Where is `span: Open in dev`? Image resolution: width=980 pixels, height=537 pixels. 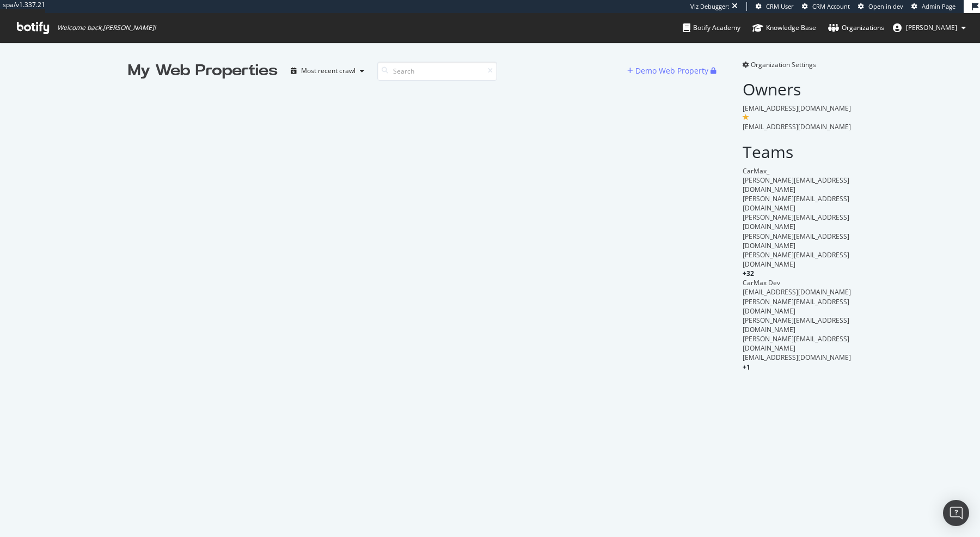 span: Open in dev is located at coordinates (886, 6).